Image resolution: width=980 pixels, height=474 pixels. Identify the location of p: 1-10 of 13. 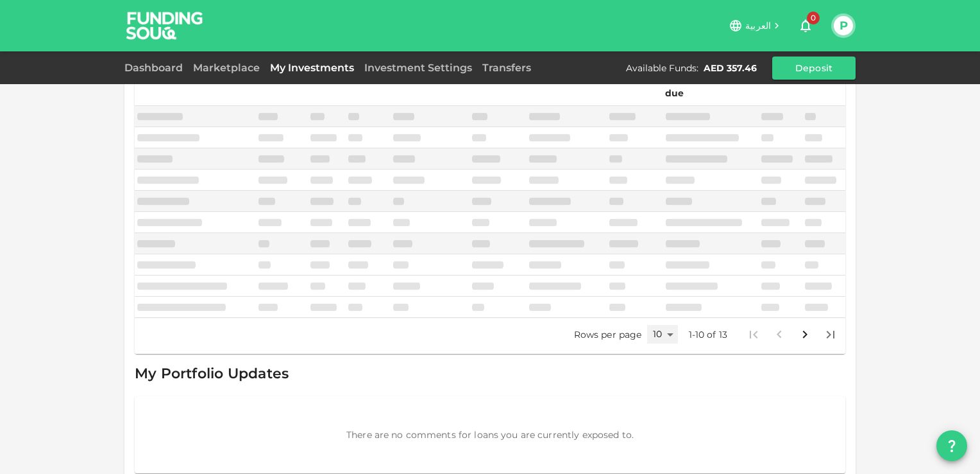
(708, 335).